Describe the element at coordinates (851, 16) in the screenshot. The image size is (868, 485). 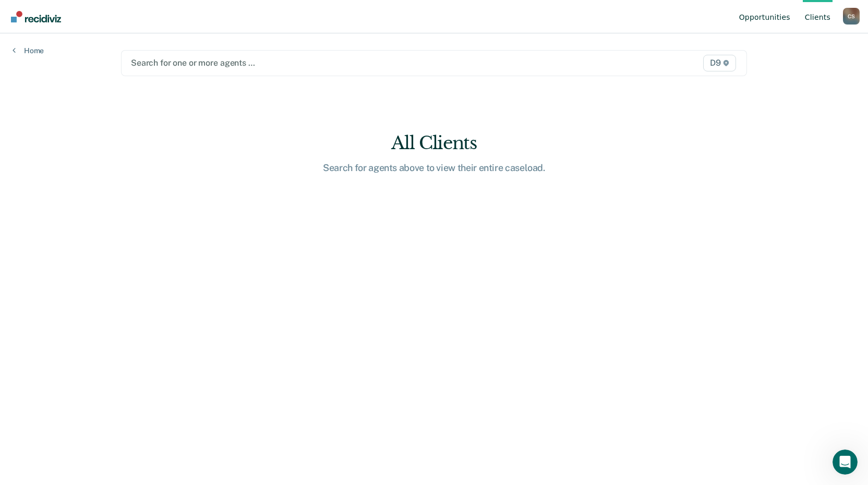
I see `div: C S` at that location.